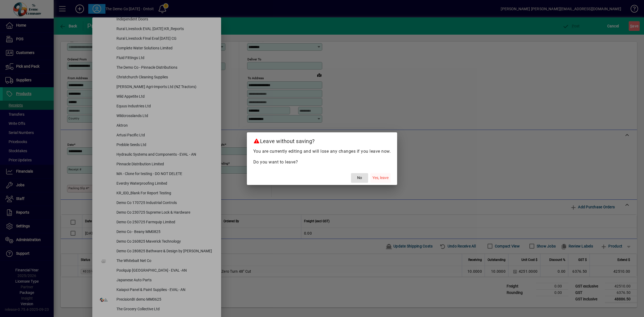  What do you see at coordinates (322, 162) in the screenshot?
I see `p: Do you want to leave?` at bounding box center [322, 162].